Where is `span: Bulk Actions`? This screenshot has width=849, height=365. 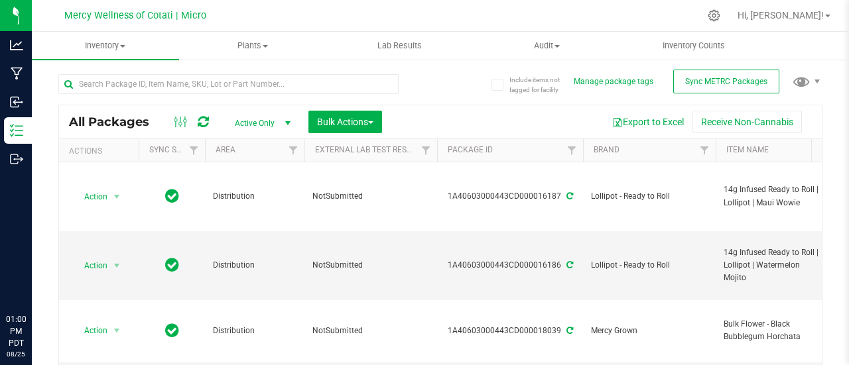 span: Bulk Actions is located at coordinates (345, 122).